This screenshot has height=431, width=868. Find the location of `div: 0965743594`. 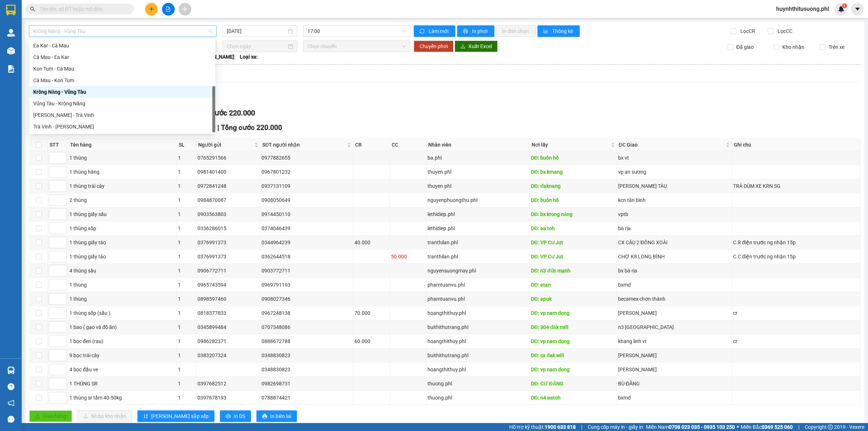

div: 0965743594 is located at coordinates (228, 285).